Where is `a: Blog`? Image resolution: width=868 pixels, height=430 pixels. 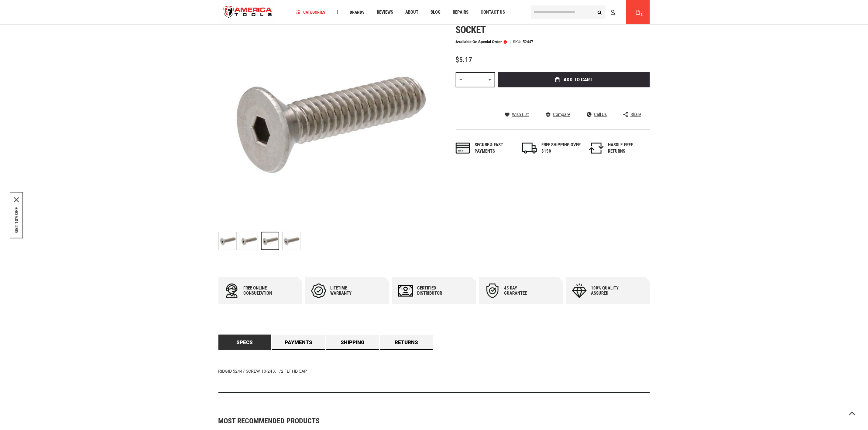 a: Blog is located at coordinates (435, 12).